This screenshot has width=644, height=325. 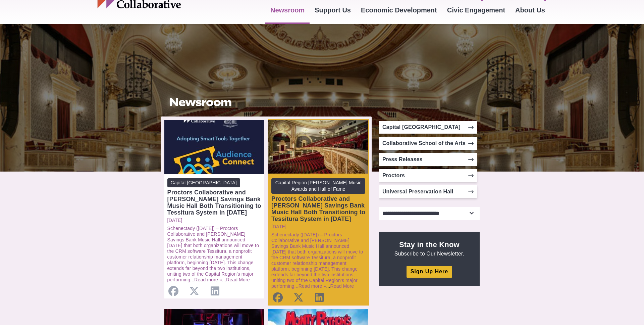 I want to click on p: Subscribe to Our Newsletter., so click(x=429, y=248).